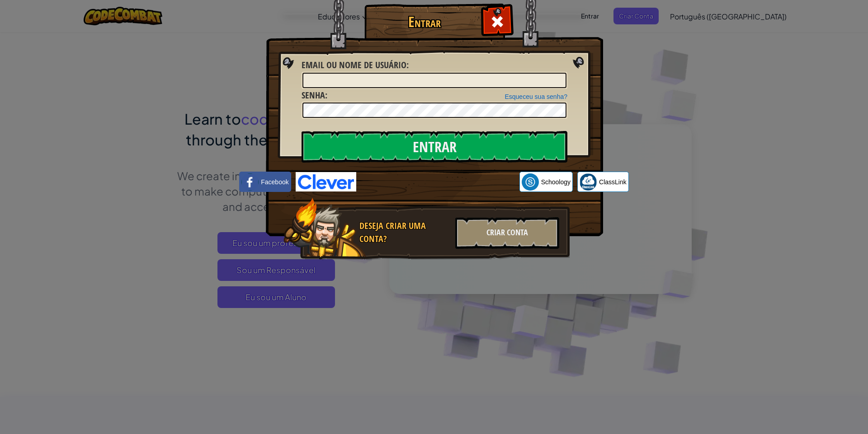 The image size is (868, 434). I want to click on img: clever-logo-blue.png, so click(326, 182).